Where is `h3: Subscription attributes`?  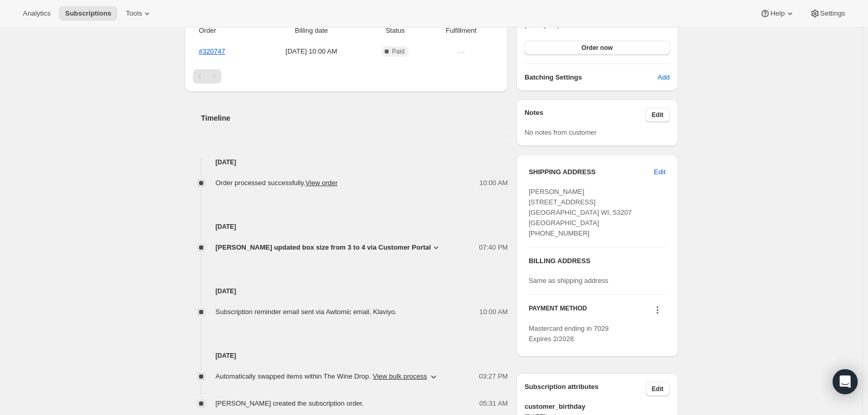 h3: Subscription attributes is located at coordinates (585, 389).